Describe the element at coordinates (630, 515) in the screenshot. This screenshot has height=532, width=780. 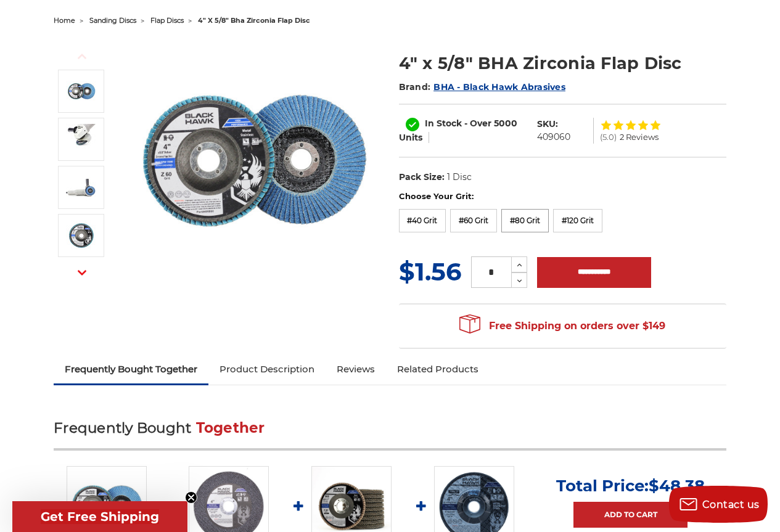
I see `a: Add to Cart` at that location.